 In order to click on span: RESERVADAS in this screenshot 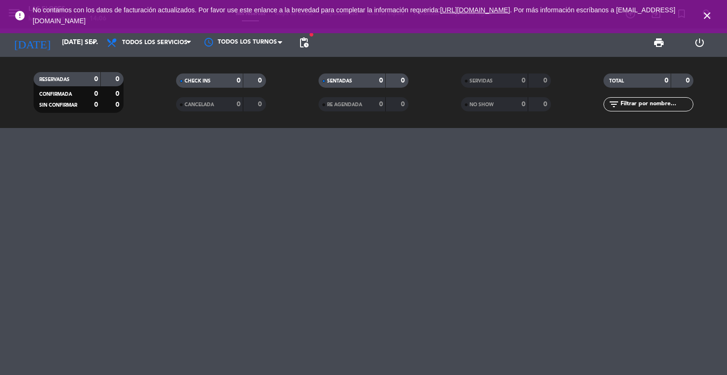, I will do `click(54, 80)`.